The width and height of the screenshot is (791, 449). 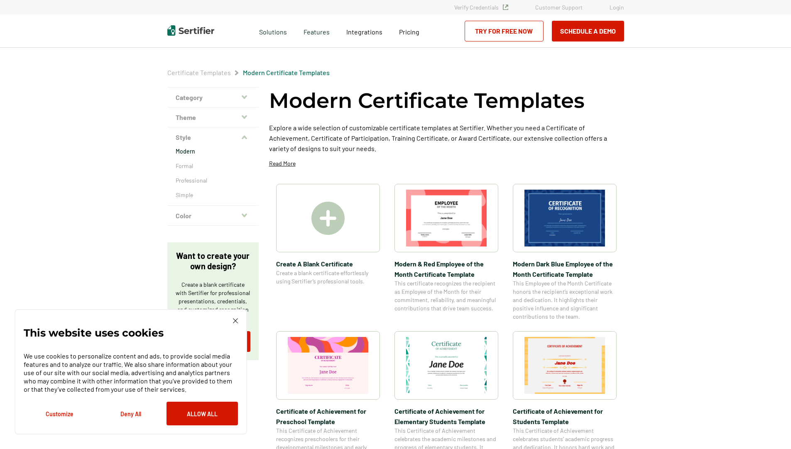 What do you see at coordinates (409, 31) in the screenshot?
I see `a: Pricing` at bounding box center [409, 31].